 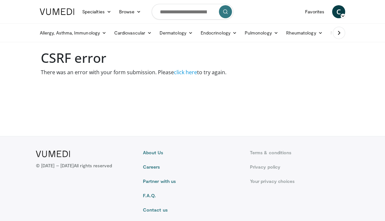 What do you see at coordinates (299, 153) in the screenshot?
I see `a: Terms & conditions` at bounding box center [299, 153].